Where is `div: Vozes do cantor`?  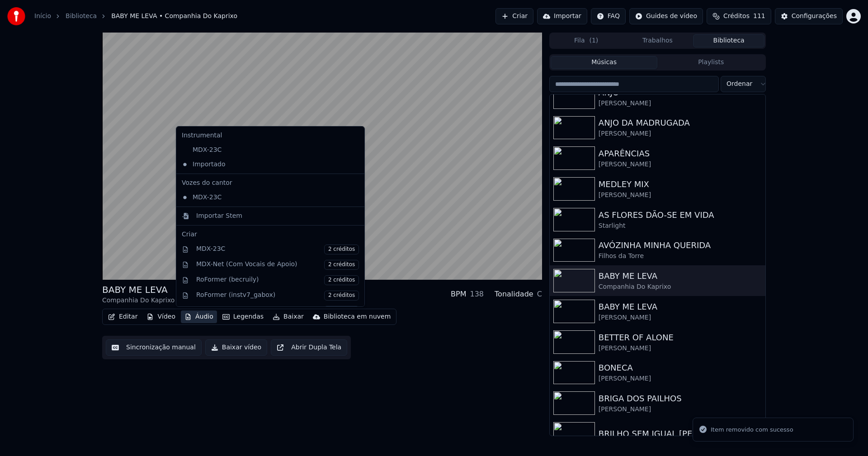 div: Vozes do cantor is located at coordinates (270, 183).